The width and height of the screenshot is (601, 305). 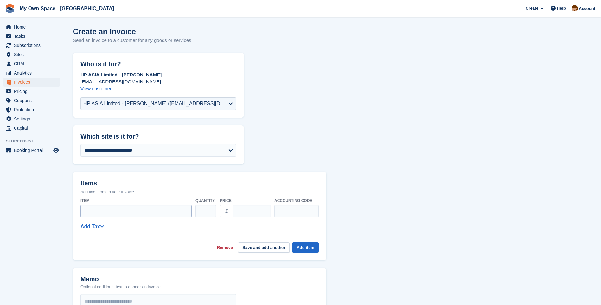 What do you see at coordinates (10, 9) in the screenshot?
I see `img: stora-icon-8386f47178a22dfd0bd8f6a31ec36ba5ce8667c1dd55bd0f319d3a0aa187defe.svg` at bounding box center [10, 9].